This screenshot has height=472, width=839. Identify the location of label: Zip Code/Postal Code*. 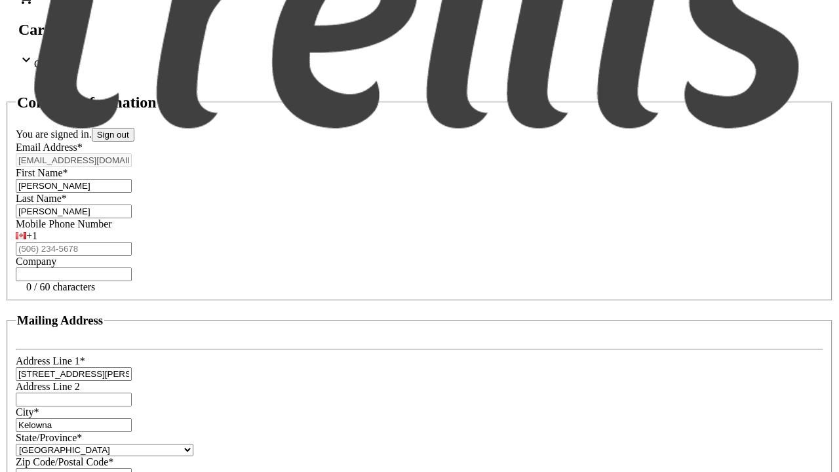
(64, 462).